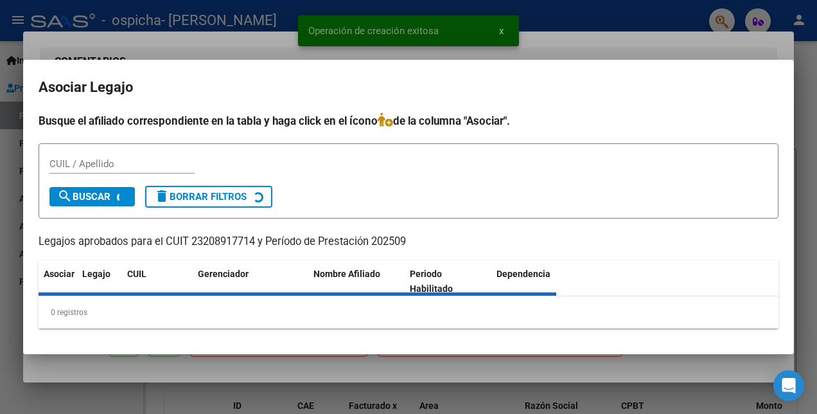 The height and width of the screenshot is (414, 817). Describe the element at coordinates (223, 274) in the screenshot. I see `span: Gerenciador` at that location.